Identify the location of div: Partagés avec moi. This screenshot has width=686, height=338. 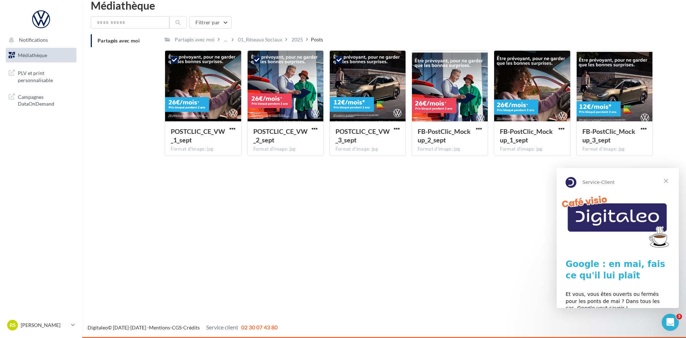
(195, 40).